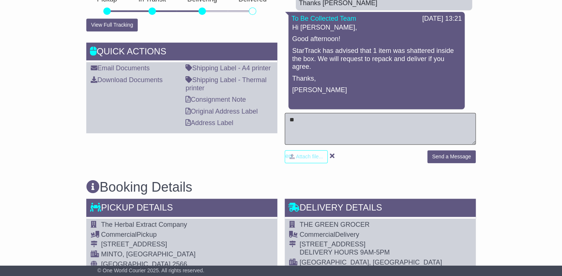 Image resolution: width=562 pixels, height=276 pixels. I want to click on div: Delivery, so click(371, 235).